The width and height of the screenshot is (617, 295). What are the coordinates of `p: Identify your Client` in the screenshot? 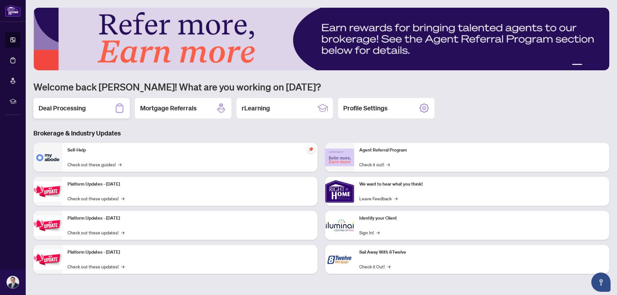 It's located at (482, 219).